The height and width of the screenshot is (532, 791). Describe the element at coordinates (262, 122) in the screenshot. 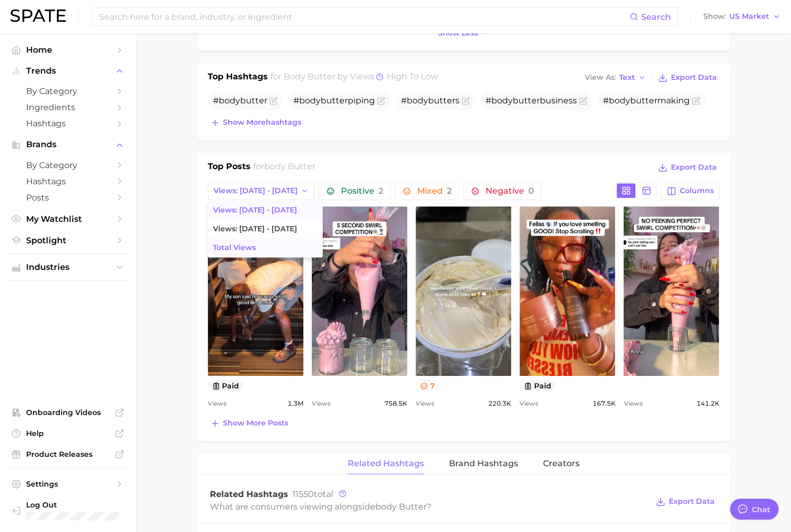

I see `span: Show more hashtags` at that location.